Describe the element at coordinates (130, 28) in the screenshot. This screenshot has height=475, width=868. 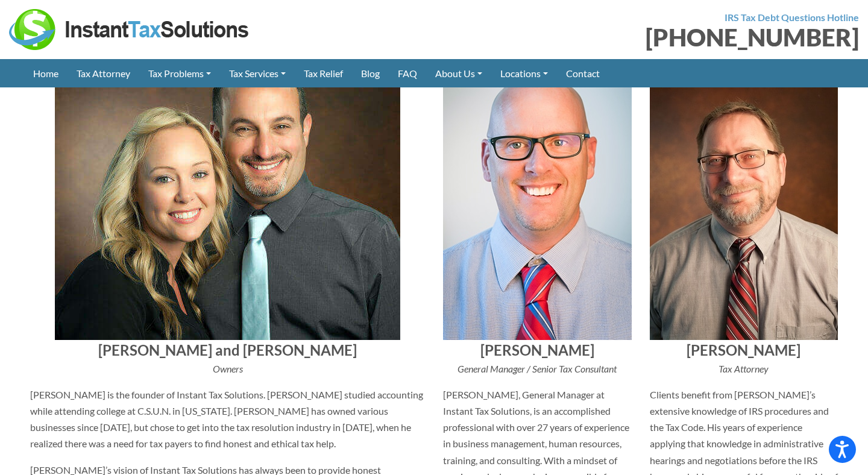
I see `a: Instant Tax Solutions Logo` at that location.